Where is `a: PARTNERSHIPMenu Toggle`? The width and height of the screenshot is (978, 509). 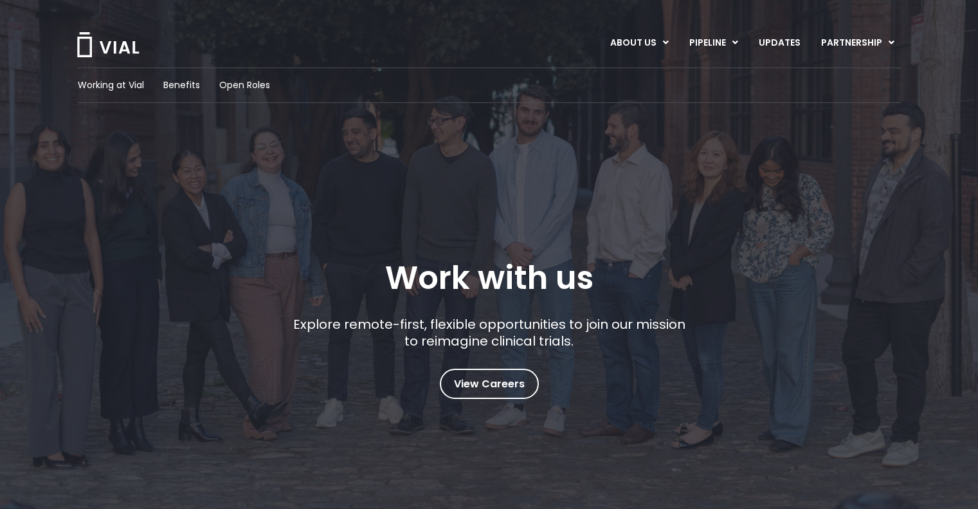
a: PARTNERSHIPMenu Toggle is located at coordinates (858, 43).